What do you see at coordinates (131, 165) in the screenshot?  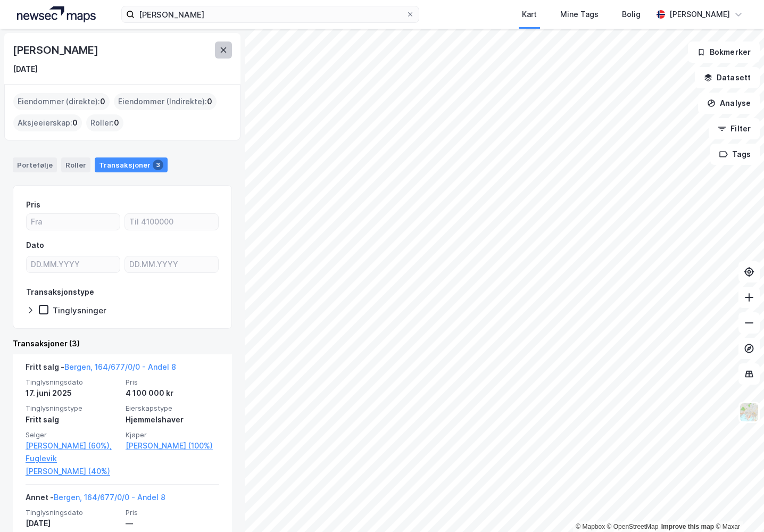 I see `div: Transaksjoner` at bounding box center [131, 165].